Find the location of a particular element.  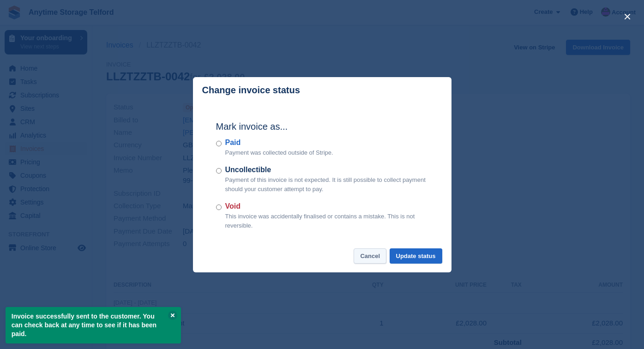

p: Invoice successfully sent to the customer. You can check back at any time to see if it has been p... is located at coordinates (94, 325).